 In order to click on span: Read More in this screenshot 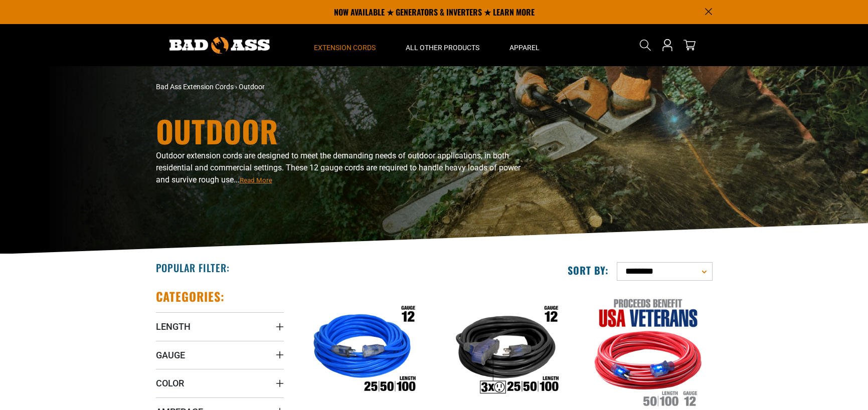, I will do `click(256, 180)`.